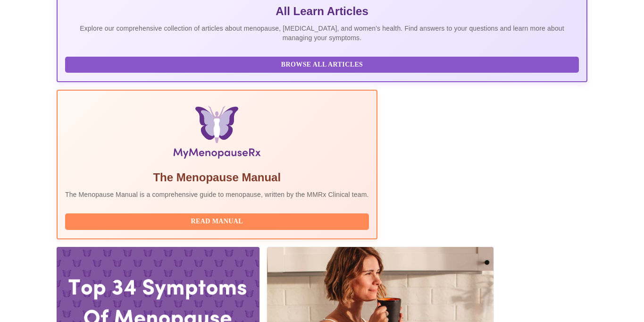  I want to click on a: Read Manual, so click(218, 220).